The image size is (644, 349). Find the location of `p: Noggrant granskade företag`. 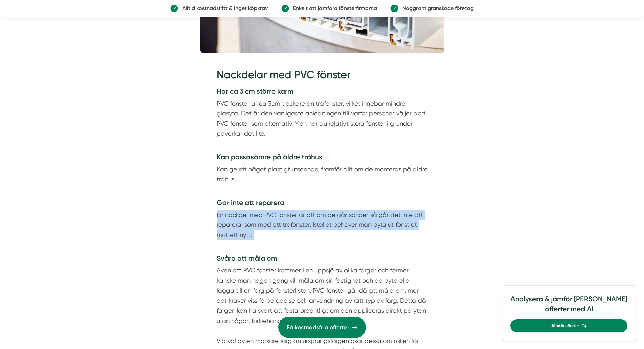

p: Noggrant granskade företag is located at coordinates (436, 8).